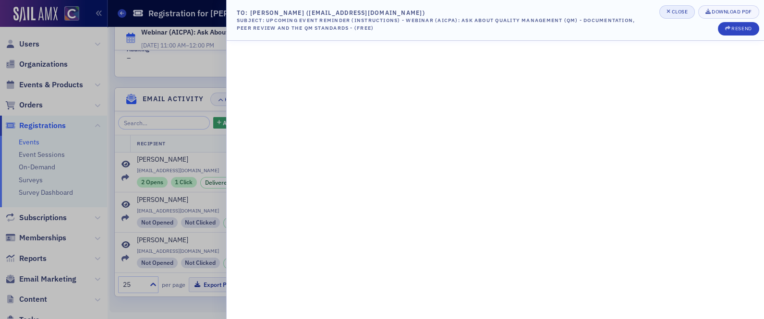 The image size is (764, 319). I want to click on button: Resend, so click(738, 29).